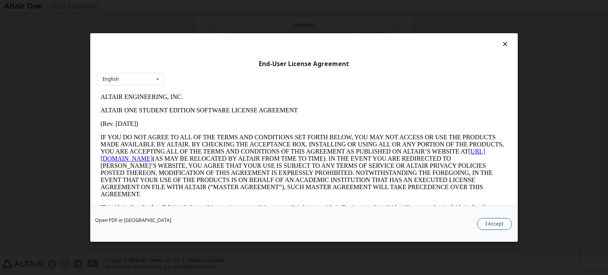  I want to click on div: English, so click(110, 79).